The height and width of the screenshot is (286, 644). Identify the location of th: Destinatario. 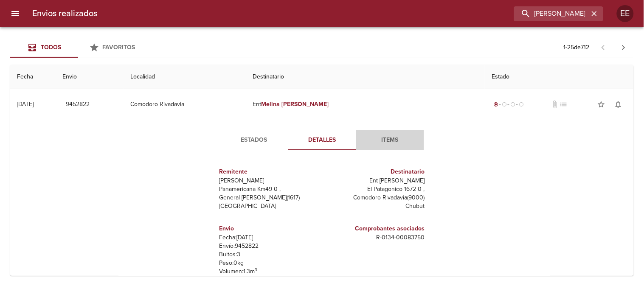
(366, 77).